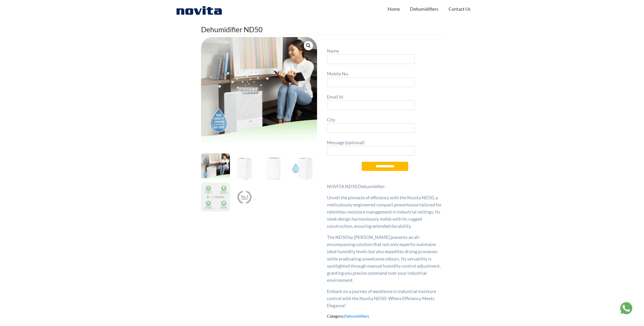  What do you see at coordinates (371, 82) in the screenshot?
I see `input: Mobile No.` at bounding box center [371, 82].